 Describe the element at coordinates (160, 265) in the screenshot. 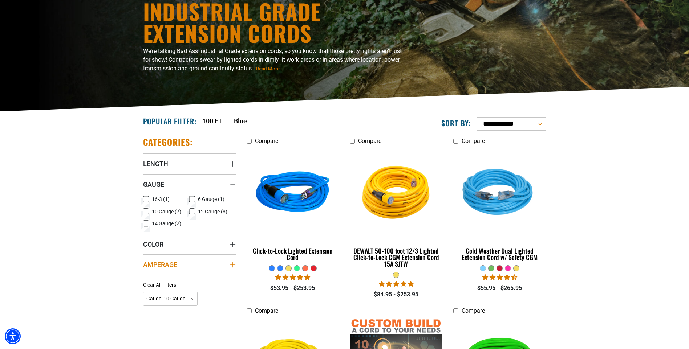

I see `span: Amperage` at that location.